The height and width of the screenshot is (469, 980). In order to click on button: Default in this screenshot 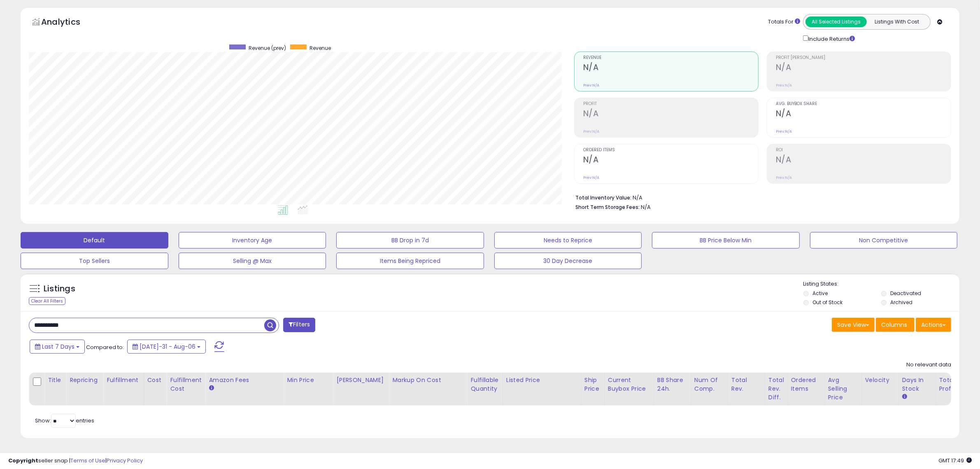, I will do `click(94, 240)`.